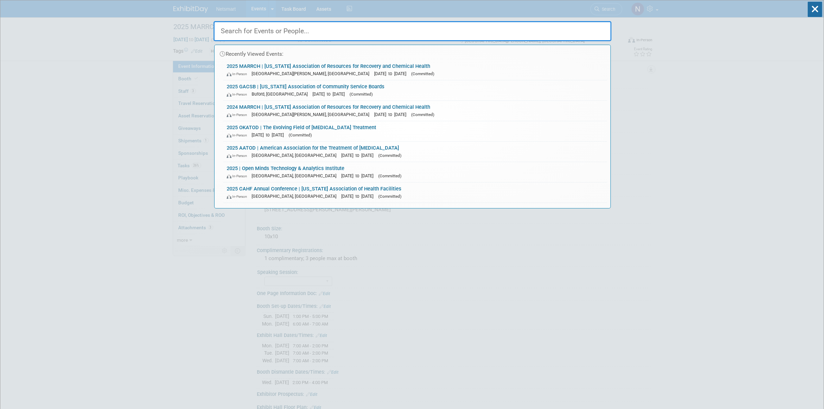  I want to click on div: Recently Viewed Events:, so click(413, 52).